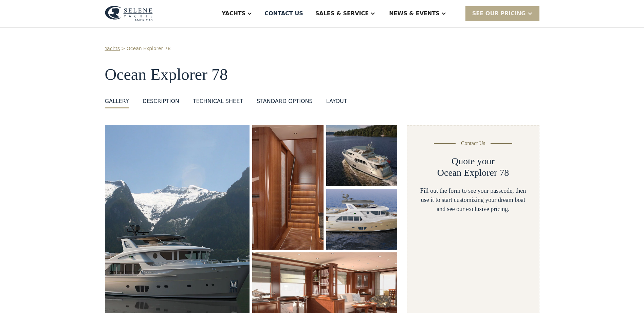 The width and height of the screenshot is (644, 313). I want to click on div: Fill out the form to see your passcode, then use it to start customizing your dream boat and see ..., so click(472, 200).